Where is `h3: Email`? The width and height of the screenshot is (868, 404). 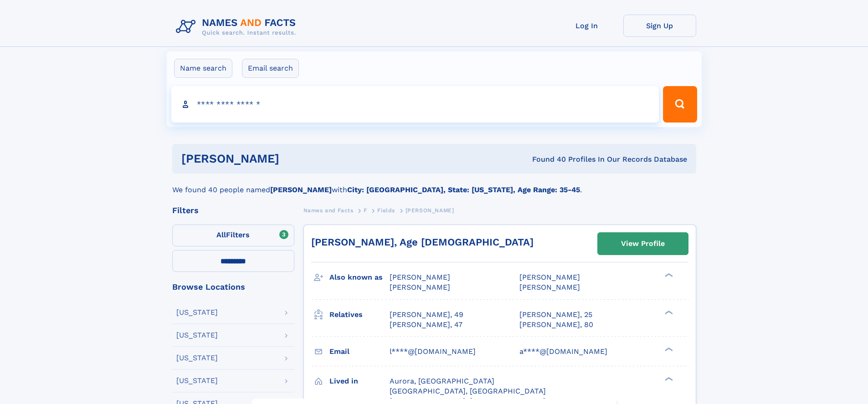
h3: Email is located at coordinates (359, 352).